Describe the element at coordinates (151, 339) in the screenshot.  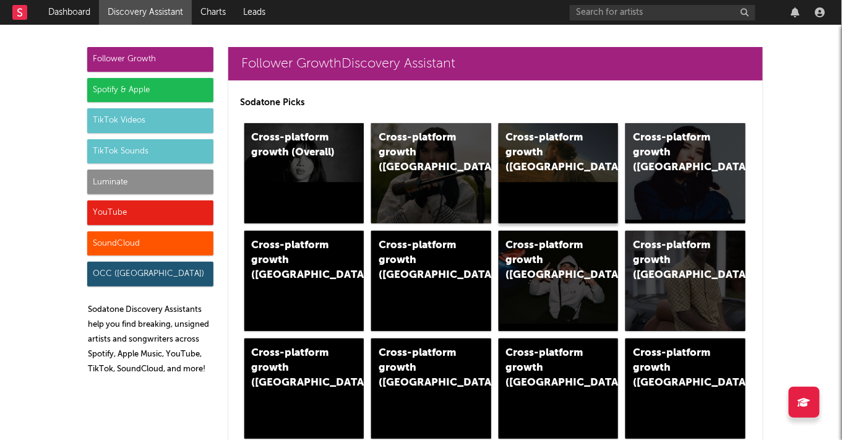
I see `p: Sodatone Discovery Assistants help you find breaking, unsigned artists and songwriters across Spo...` at that location.